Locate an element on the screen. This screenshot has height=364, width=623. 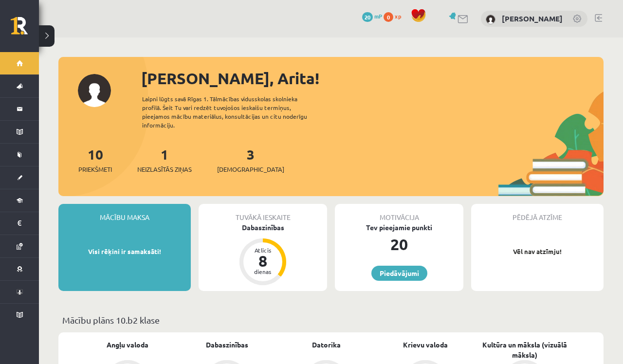
div: Tuvākā ieskaite is located at coordinates (263, 213).